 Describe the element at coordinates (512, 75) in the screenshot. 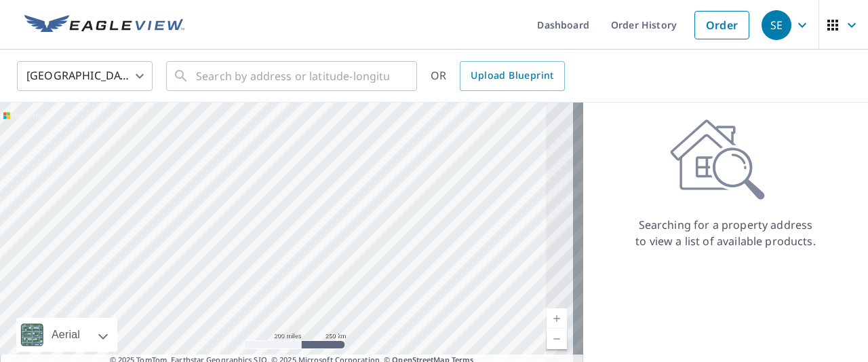

I see `span: Upload Blueprint` at that location.